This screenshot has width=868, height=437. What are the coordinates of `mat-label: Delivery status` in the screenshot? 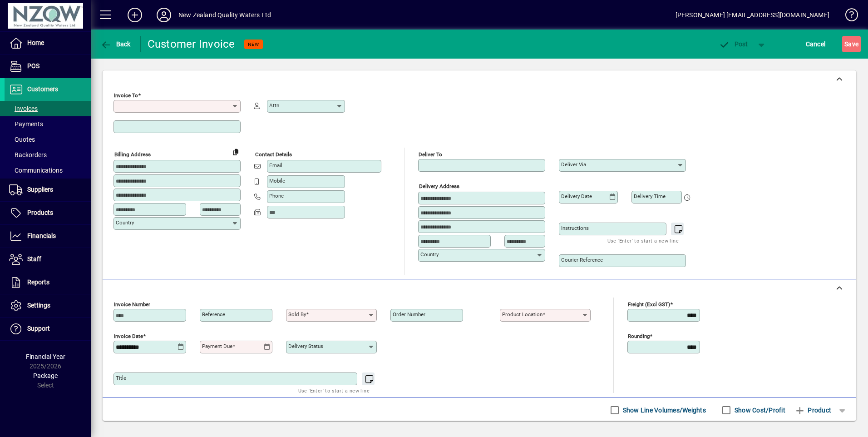 It's located at (305, 346).